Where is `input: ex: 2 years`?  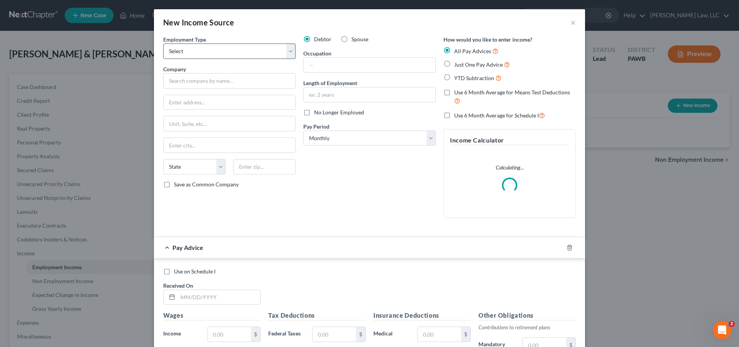 input: ex: 2 years is located at coordinates (369, 95).